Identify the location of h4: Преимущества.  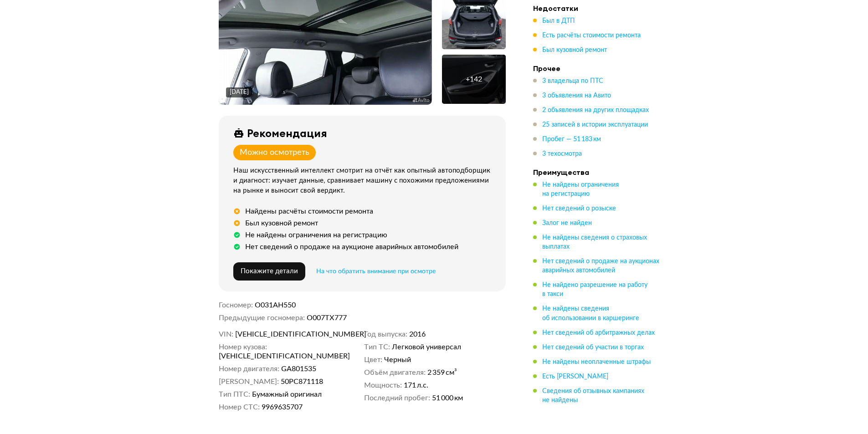
(596, 173).